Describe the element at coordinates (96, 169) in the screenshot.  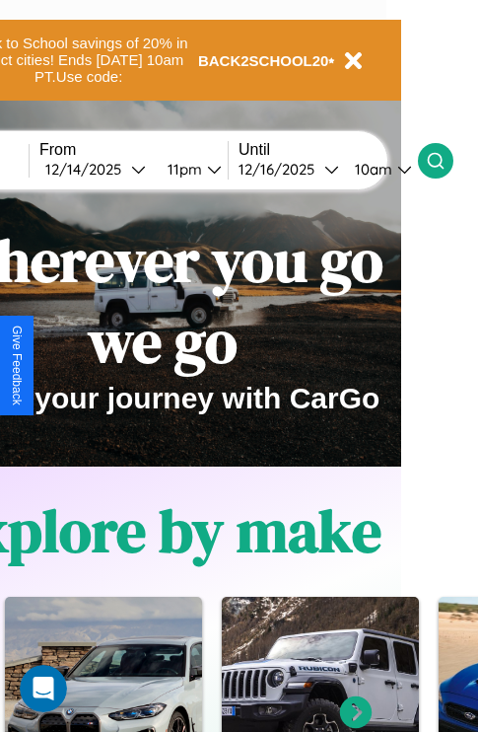
I see `button: 12/14/2025` at that location.